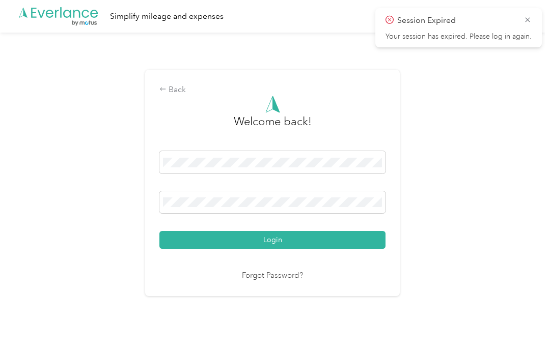 This screenshot has width=550, height=351. I want to click on div: Back, so click(272, 90).